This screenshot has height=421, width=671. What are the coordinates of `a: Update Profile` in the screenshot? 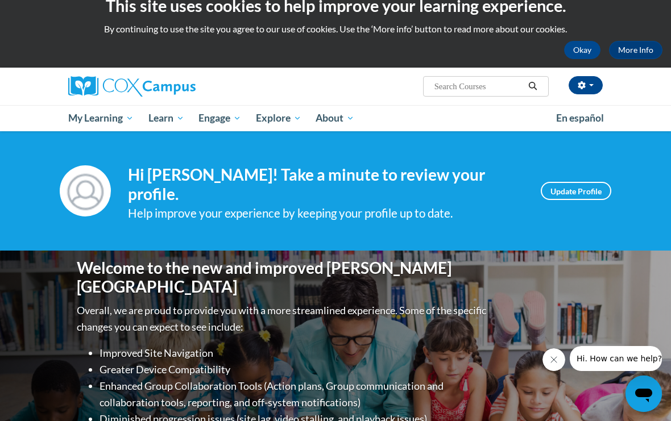 It's located at (576, 191).